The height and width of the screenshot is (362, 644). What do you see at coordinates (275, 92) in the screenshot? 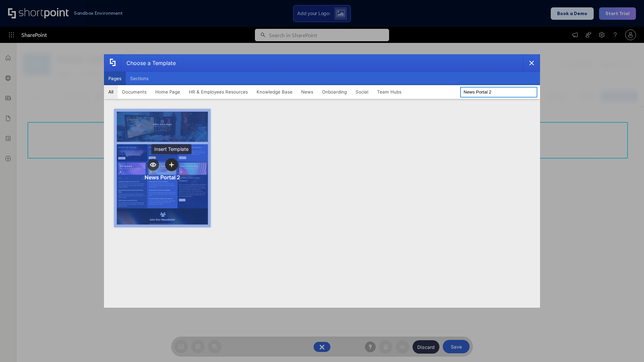
I see `button: Knowledge Base` at bounding box center [275, 92].